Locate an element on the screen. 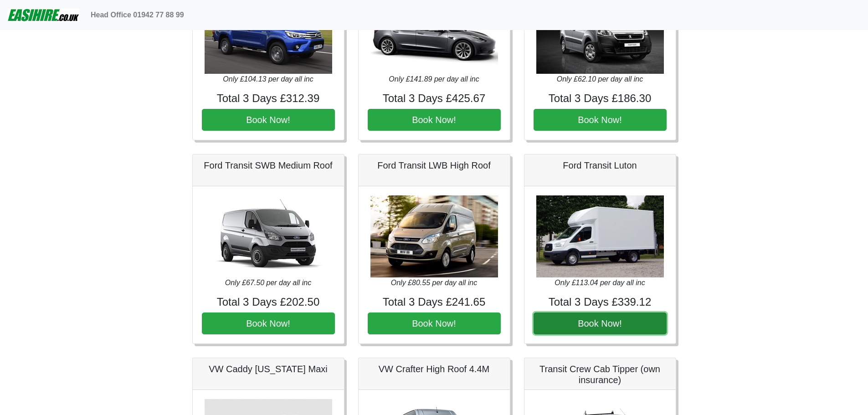  img: easihire_logo_small.png is located at coordinates (43, 15).